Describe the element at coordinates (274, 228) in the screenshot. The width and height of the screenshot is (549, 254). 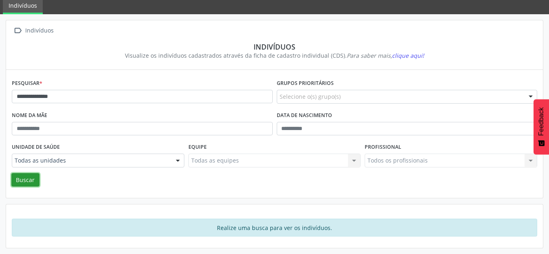
I see `div: Realize uma busca para ver os indivíduos.` at that location.